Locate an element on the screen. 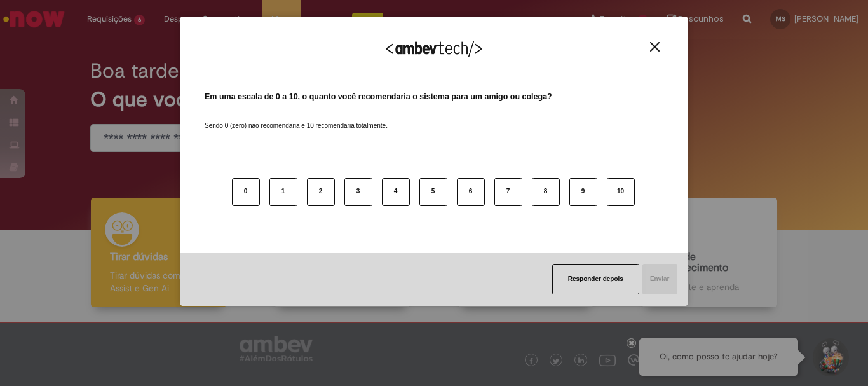  button: Close is located at coordinates (655, 47).